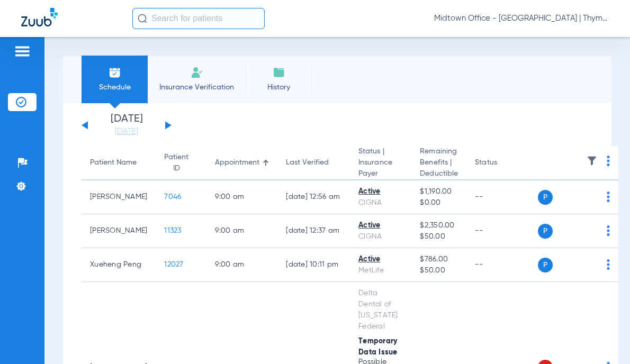  Describe the element at coordinates (604, 339) in the screenshot. I see `div: Chat Widget` at that location.